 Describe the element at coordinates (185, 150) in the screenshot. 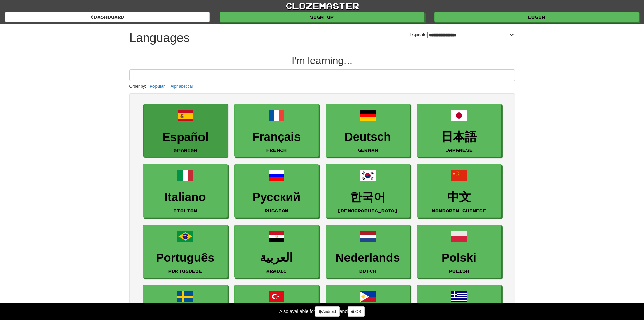

I see `small: Spanish` at that location.